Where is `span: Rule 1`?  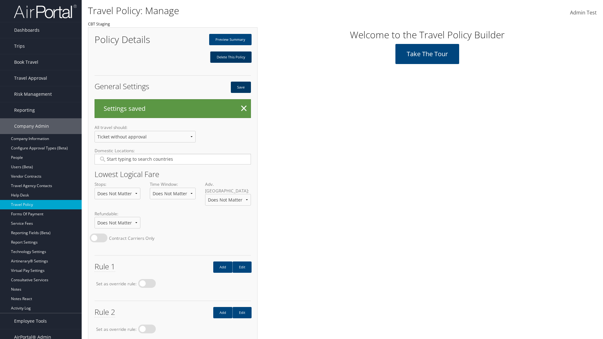
span: Rule 1 is located at coordinates (105, 266).